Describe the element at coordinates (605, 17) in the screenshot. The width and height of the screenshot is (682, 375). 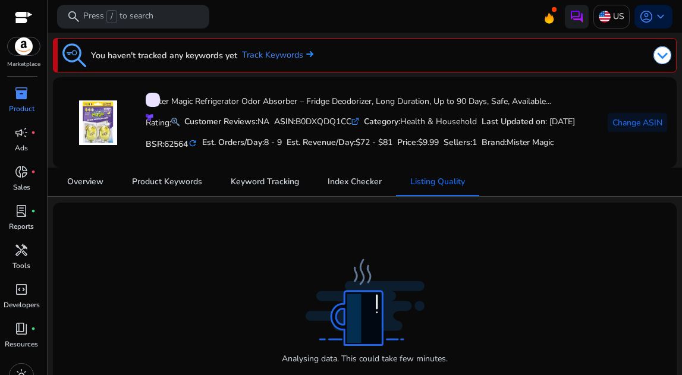
I see `img: us.svg` at that location.